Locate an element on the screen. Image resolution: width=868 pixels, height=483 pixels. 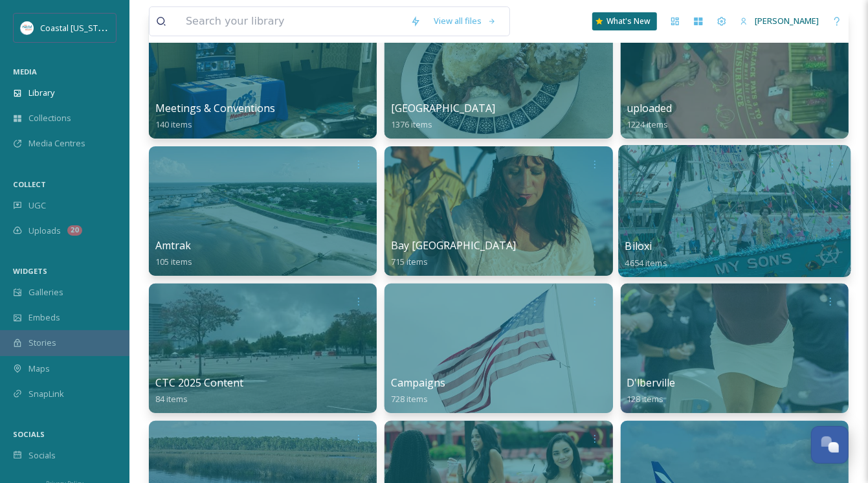
span: Meetings & Conventions is located at coordinates (215, 108).